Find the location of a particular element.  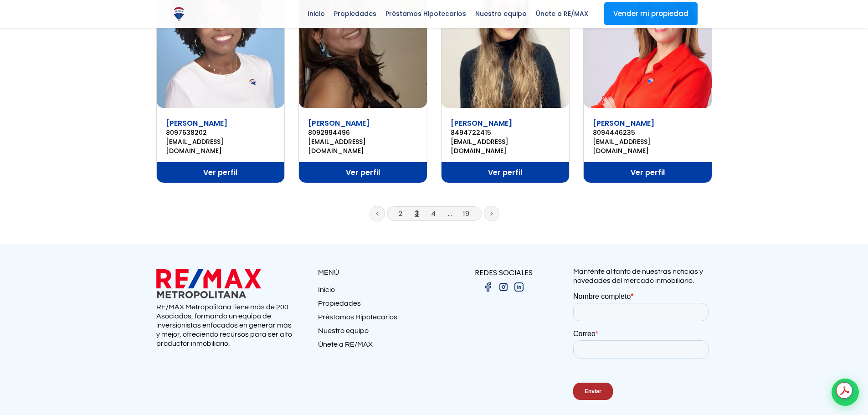

img: instagram.png is located at coordinates (503, 287).